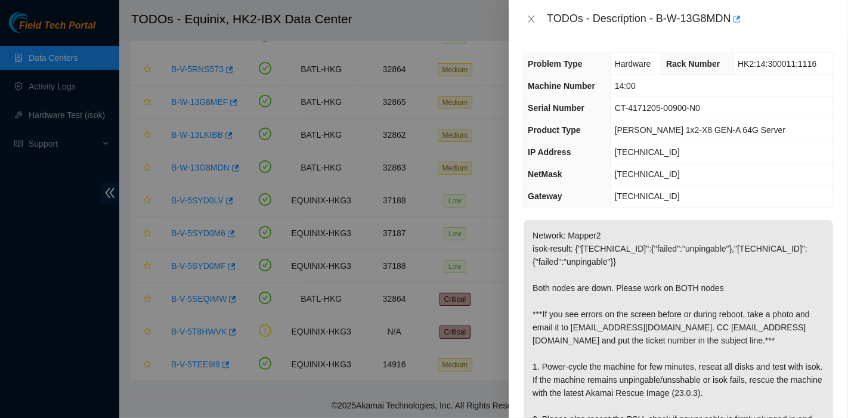  I want to click on span: close, so click(531, 19).